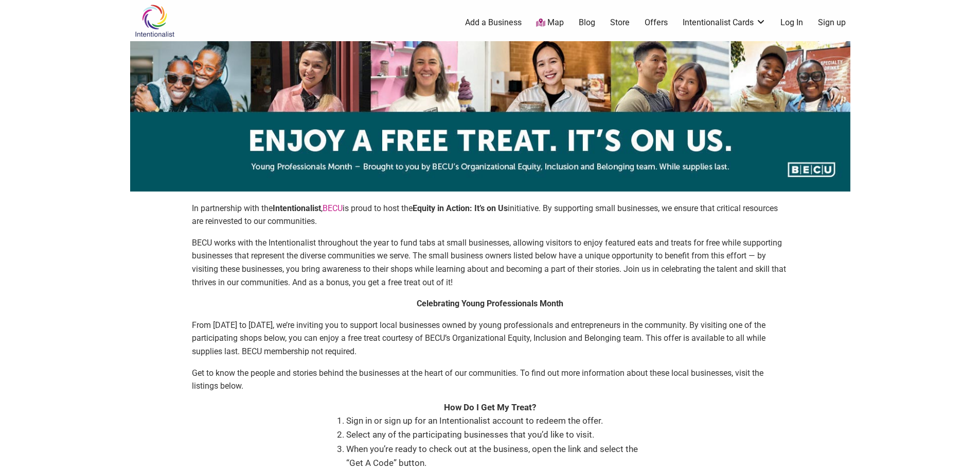  Describe the element at coordinates (490, 303) in the screenshot. I see `strong: Celebrating Young Professionals Month` at that location.